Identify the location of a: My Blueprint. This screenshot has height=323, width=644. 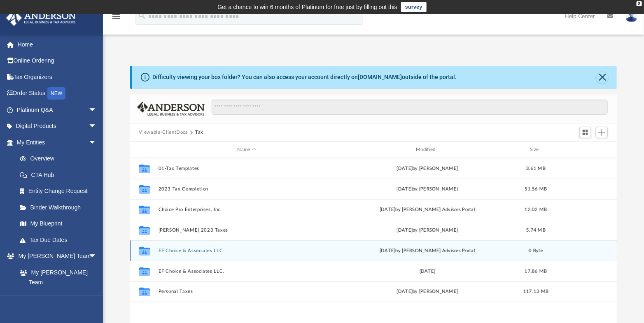
(58, 224).